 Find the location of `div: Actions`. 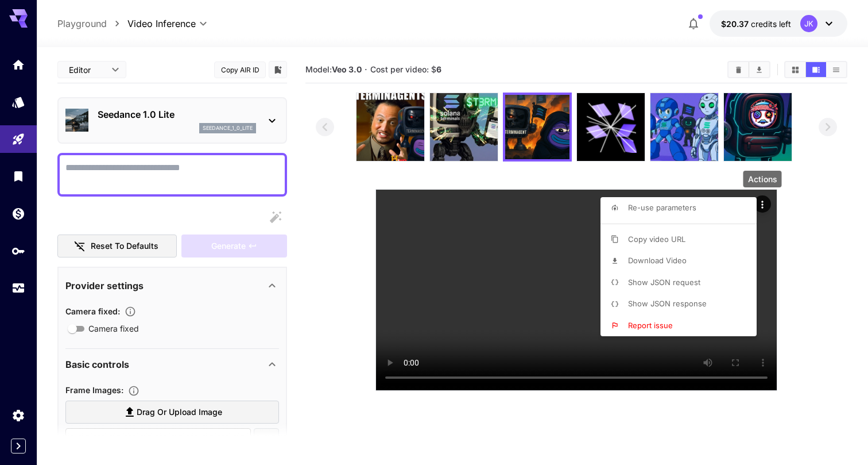

div: Actions is located at coordinates (762, 179).